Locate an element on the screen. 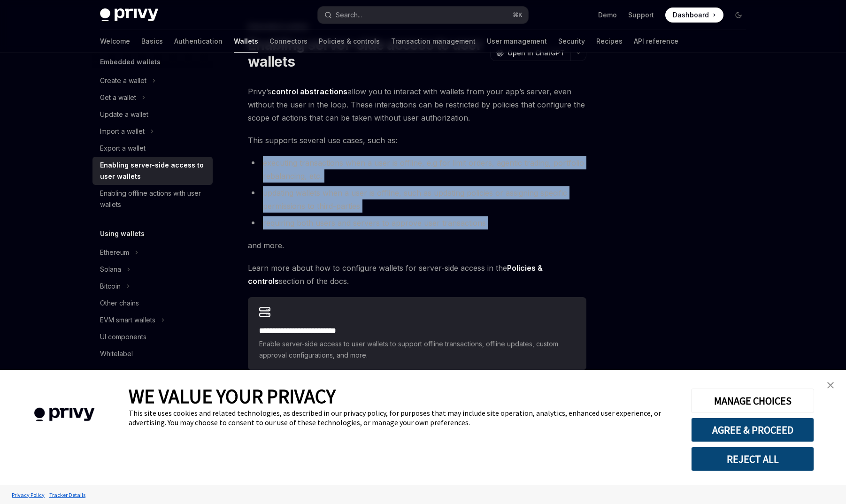 Image resolution: width=846 pixels, height=504 pixels. button: REJECT ALL is located at coordinates (752, 459).